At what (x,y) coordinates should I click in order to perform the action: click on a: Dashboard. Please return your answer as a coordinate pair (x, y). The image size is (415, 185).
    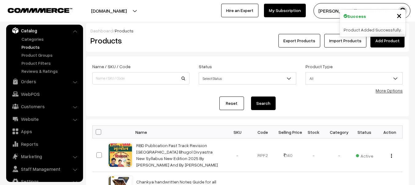
    Looking at the image, I should click on (102, 30).